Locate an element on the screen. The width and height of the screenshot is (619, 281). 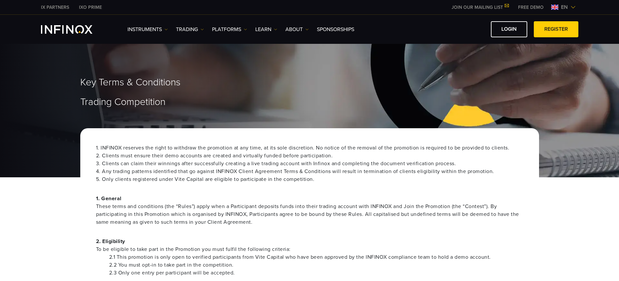
a: SPONSORSHIPS is located at coordinates (335, 29).